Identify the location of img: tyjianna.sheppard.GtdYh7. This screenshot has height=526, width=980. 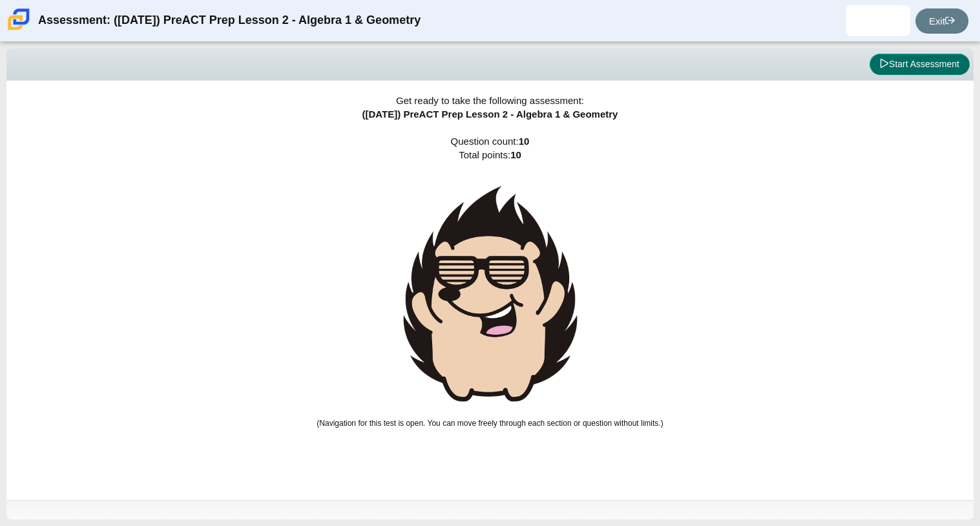
(878, 20).